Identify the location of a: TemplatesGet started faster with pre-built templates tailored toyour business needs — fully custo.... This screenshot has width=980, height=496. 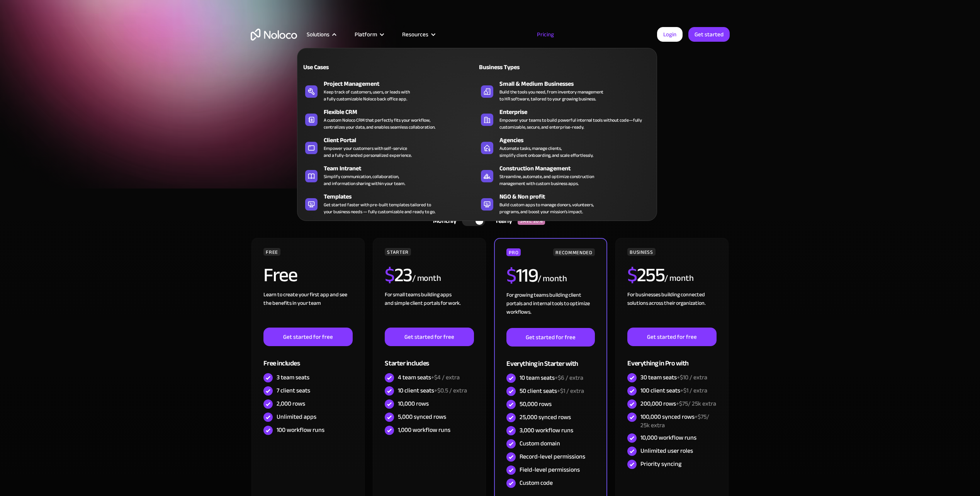
(389, 204).